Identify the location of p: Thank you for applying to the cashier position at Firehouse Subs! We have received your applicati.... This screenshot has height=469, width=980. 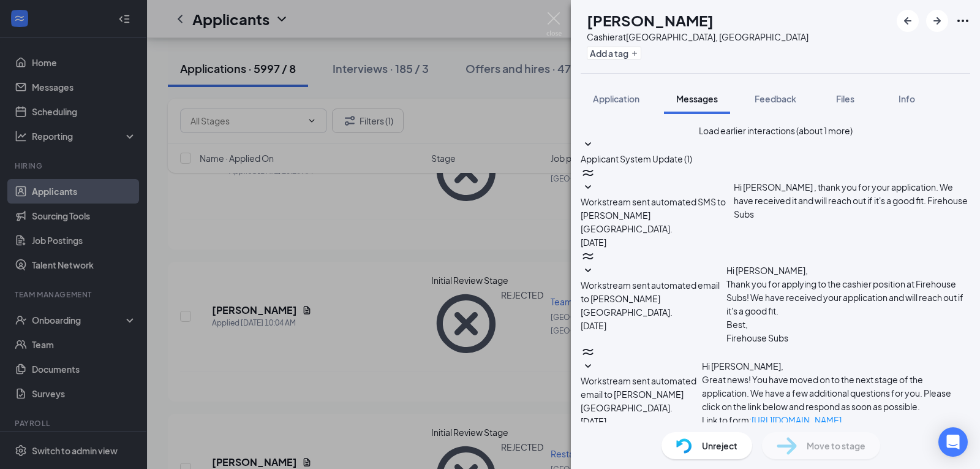
(849, 297).